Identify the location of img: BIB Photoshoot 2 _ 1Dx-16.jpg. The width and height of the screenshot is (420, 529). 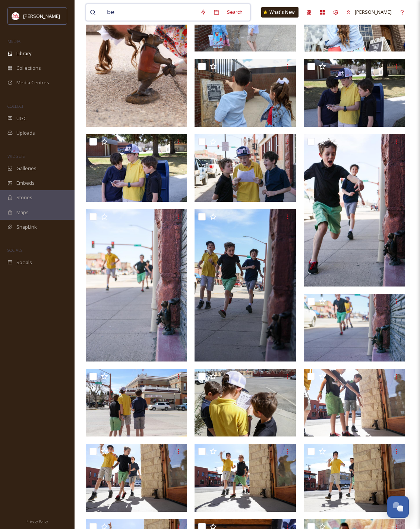
(354, 93).